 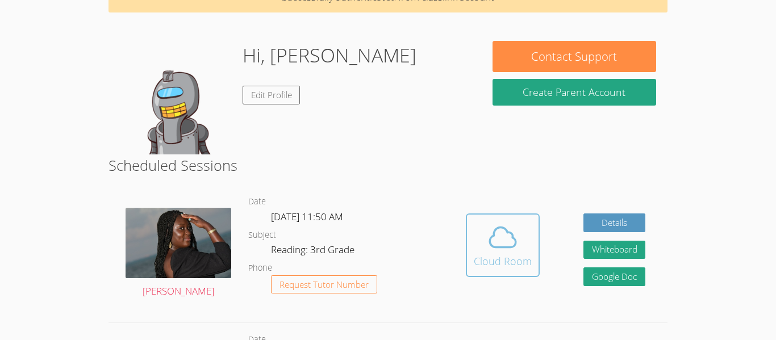 I want to click on dd: Reading: 3rd Grade, so click(x=314, y=252).